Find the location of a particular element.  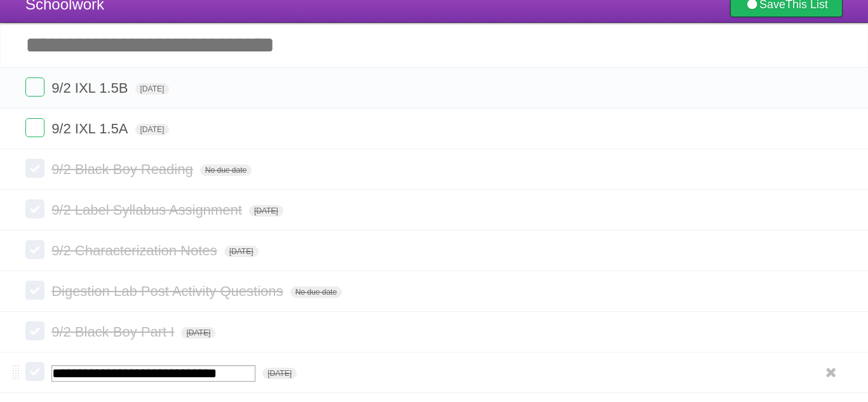

span: 9/2 Black Boy Reading is located at coordinates (124, 169).